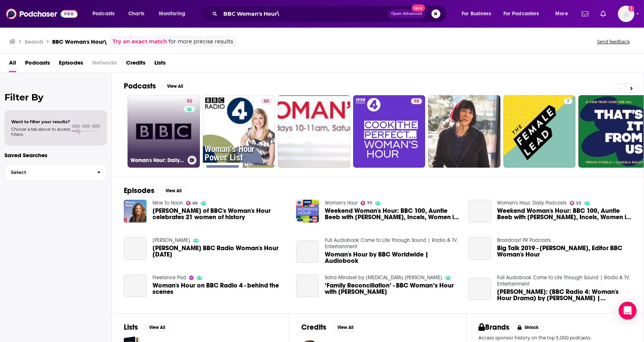 The width and height of the screenshot is (644, 342). I want to click on span: Charts, so click(136, 14).